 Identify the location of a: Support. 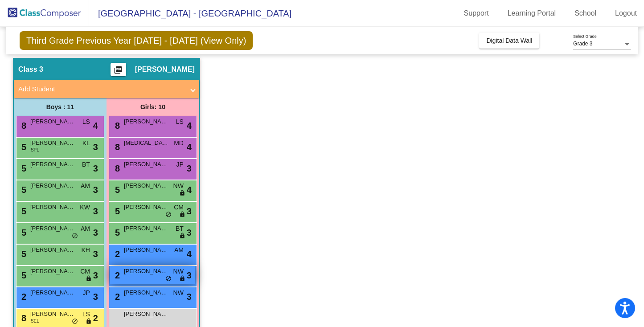
(477, 13).